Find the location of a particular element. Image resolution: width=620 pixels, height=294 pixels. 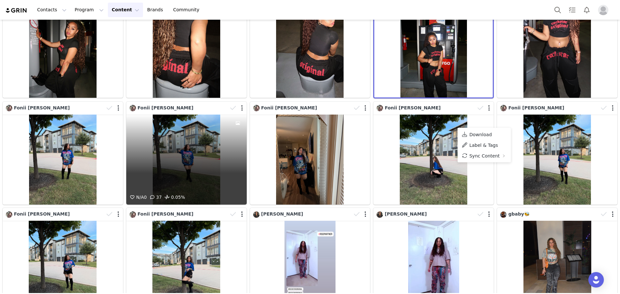

span: gbaby🐝 is located at coordinates (519, 214).